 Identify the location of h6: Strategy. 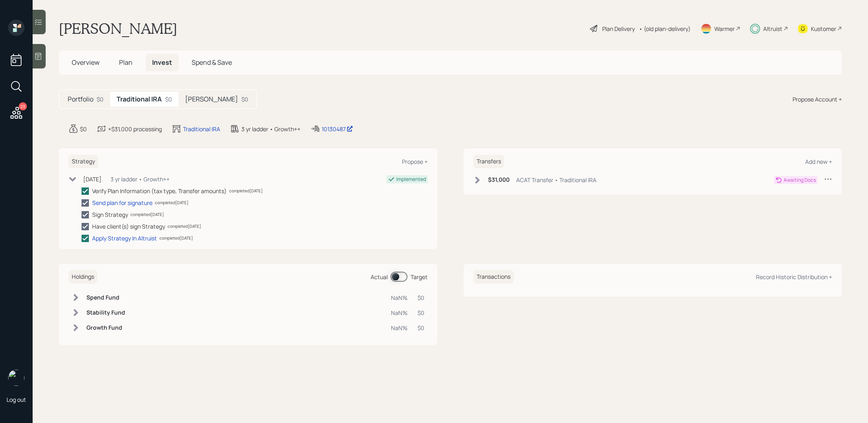
(83, 161).